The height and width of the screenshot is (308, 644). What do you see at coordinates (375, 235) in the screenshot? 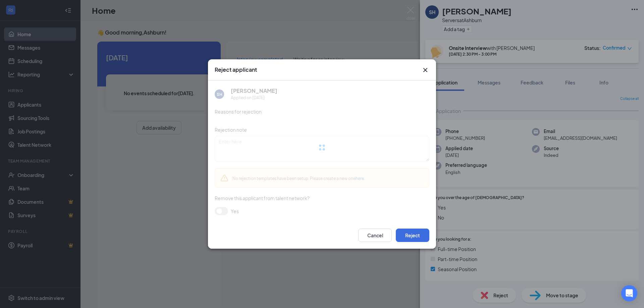
I see `button: Cancel` at bounding box center [375, 235].